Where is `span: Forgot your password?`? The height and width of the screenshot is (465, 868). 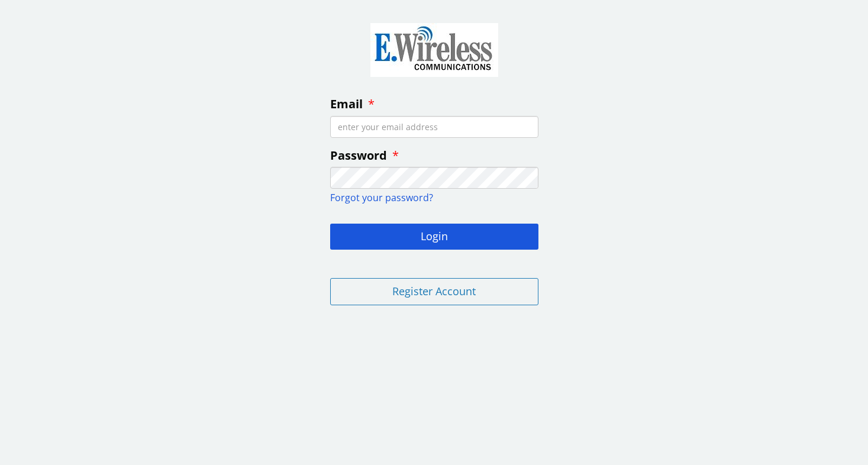 span: Forgot your password? is located at coordinates (381, 198).